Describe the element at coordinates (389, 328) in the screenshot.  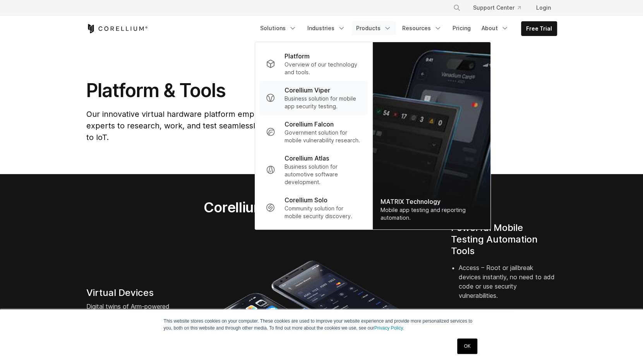
I see `a: Privacy Policy.` at that location.